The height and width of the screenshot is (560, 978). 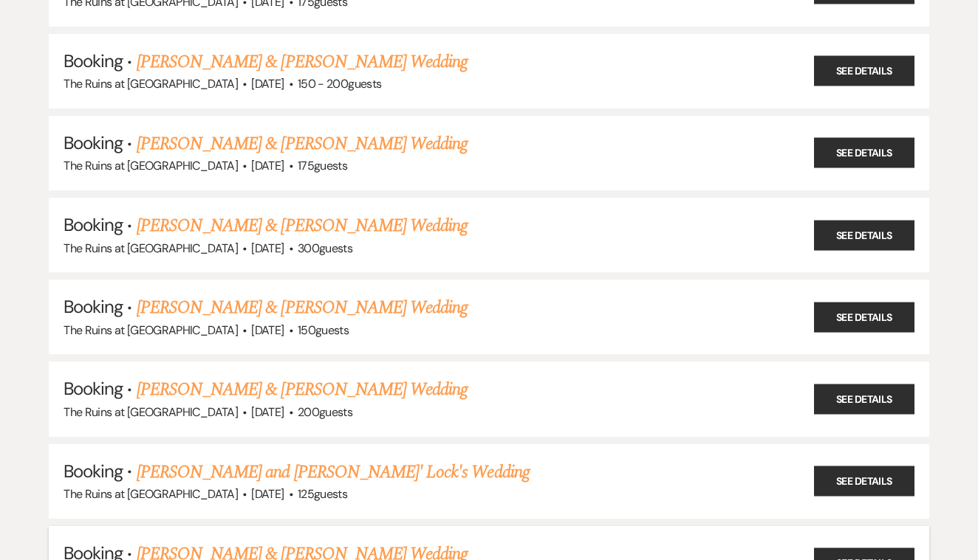 I want to click on span: 200 guests, so click(x=325, y=412).